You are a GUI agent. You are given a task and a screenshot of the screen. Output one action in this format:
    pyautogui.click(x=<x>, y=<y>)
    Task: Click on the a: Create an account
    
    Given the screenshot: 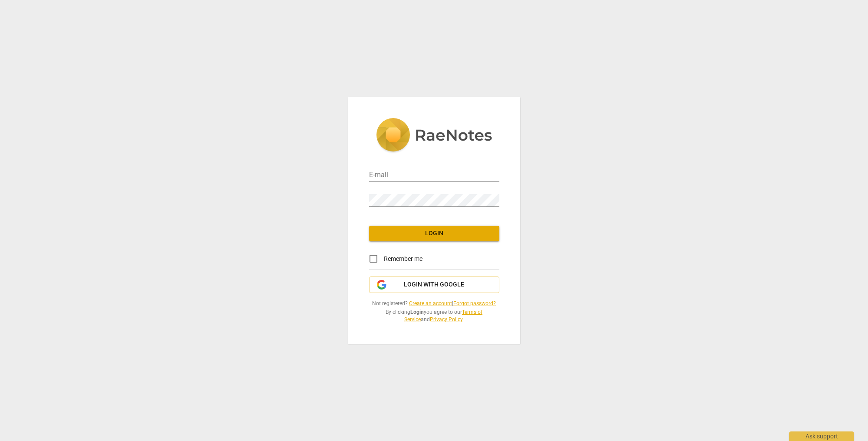 What is the action you would take?
    pyautogui.click(x=430, y=304)
    